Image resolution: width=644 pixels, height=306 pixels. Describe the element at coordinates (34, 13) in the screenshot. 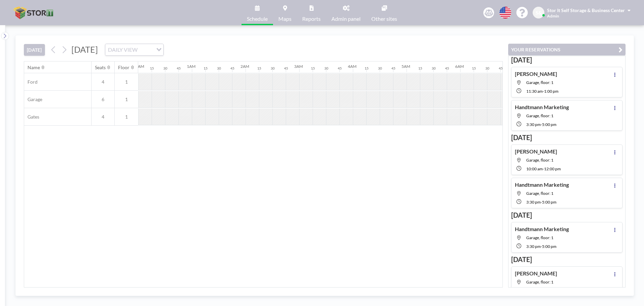

I see `img: organization-logo` at that location.